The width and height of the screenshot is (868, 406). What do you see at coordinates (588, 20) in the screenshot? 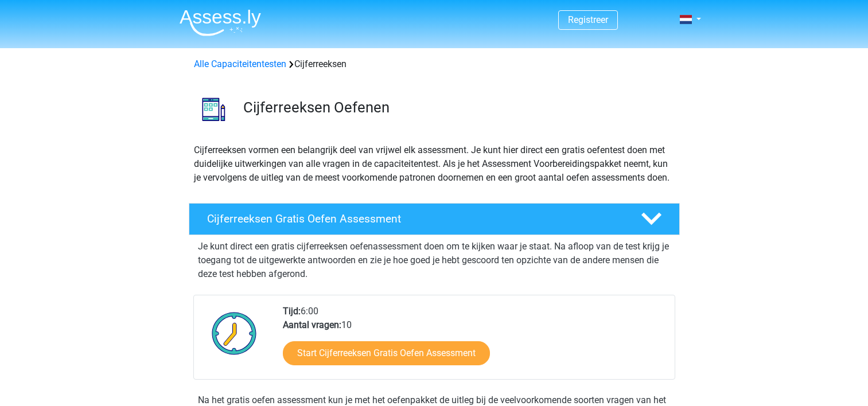
I see `a: Registreer` at bounding box center [588, 20].